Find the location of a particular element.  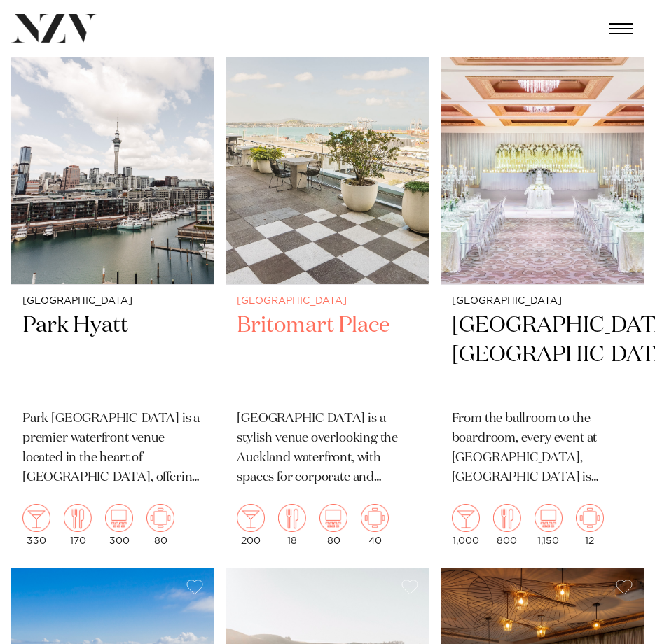

h2: Park Hyatt is located at coordinates (113, 355).